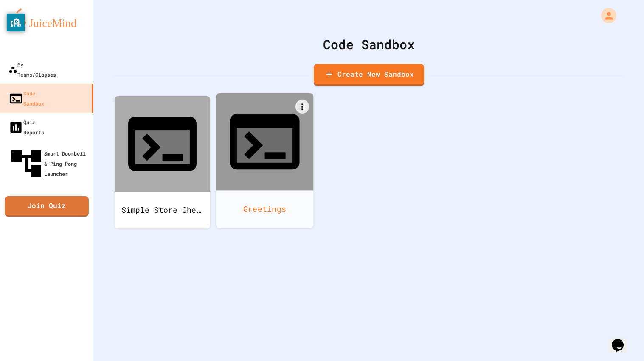 The width and height of the screenshot is (644, 361). I want to click on a: Simple Store Checkout, so click(162, 163).